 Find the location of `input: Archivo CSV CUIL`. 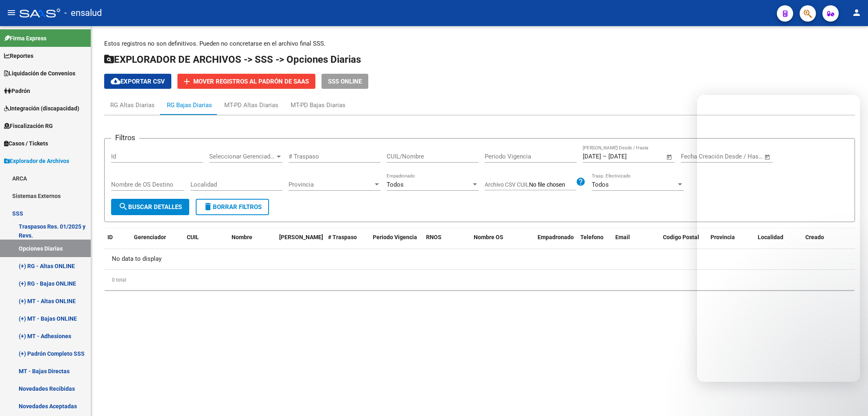

input: Archivo CSV CUIL is located at coordinates (552, 185).